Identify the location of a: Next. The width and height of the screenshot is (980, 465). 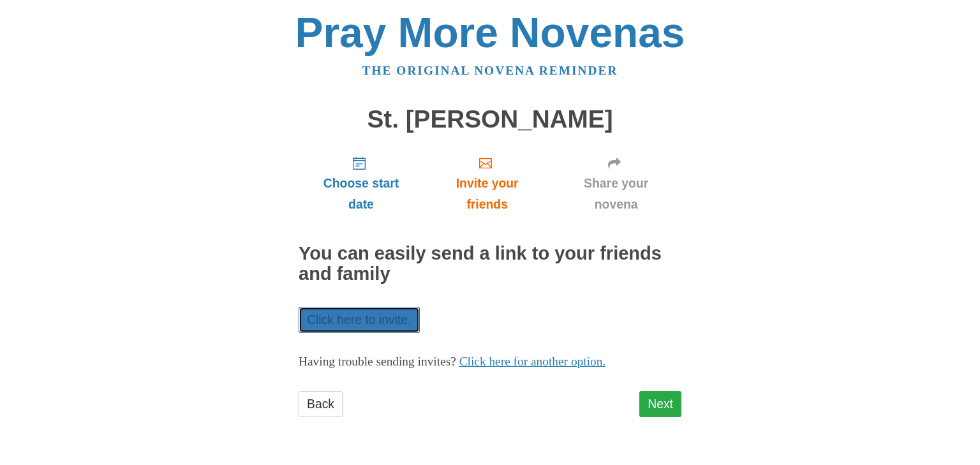
(660, 404).